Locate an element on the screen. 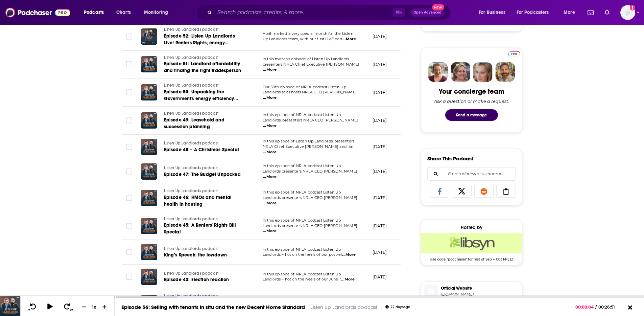  span: In this episode of Listen Up Landlords, presenters is located at coordinates (308, 141).